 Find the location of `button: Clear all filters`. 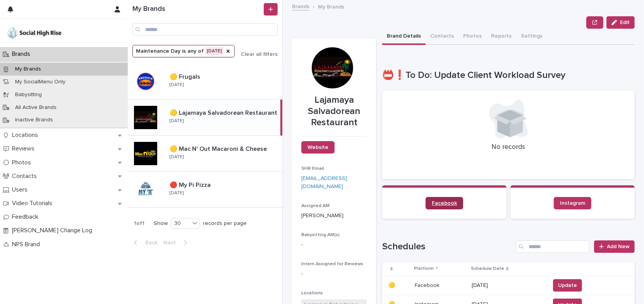

button: Clear all filters is located at coordinates (256, 54).